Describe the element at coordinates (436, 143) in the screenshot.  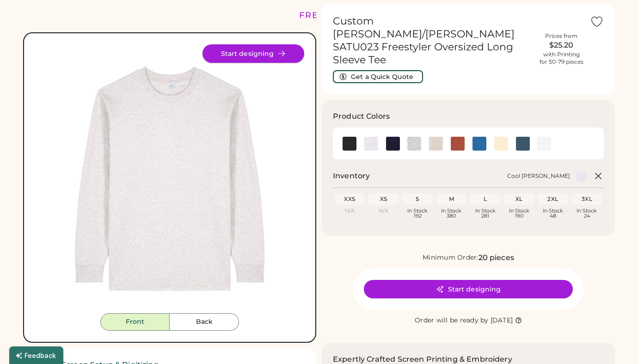
I see `div: Heather Haze` at that location.